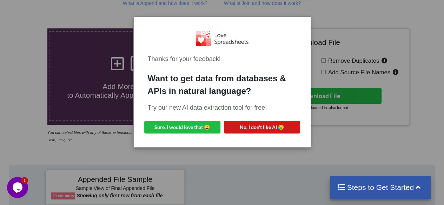  I want to click on h4: Steps to Get Started, so click(380, 188).